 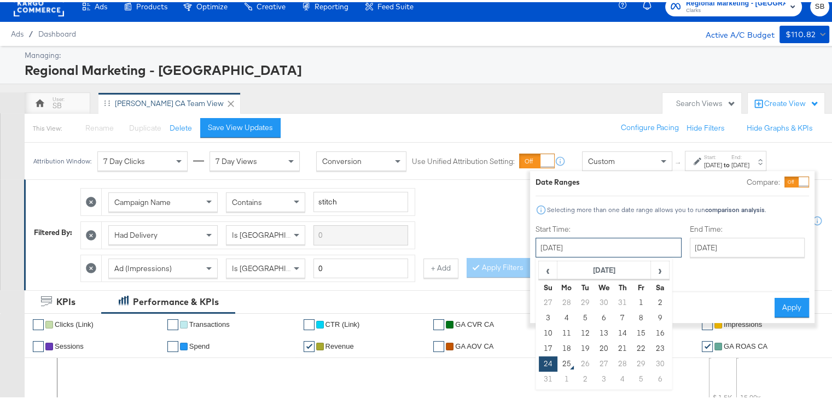 I want to click on span: Had Delivery, so click(x=136, y=233).